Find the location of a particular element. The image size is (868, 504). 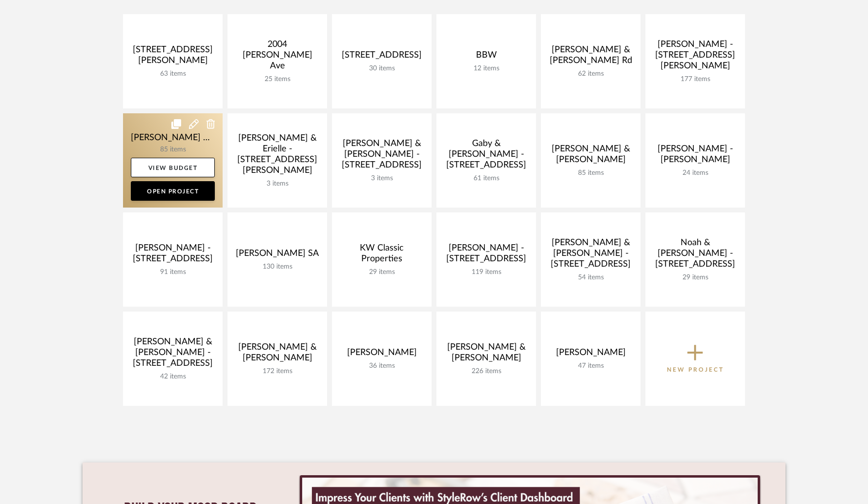

div: 91 items is located at coordinates (173, 272).